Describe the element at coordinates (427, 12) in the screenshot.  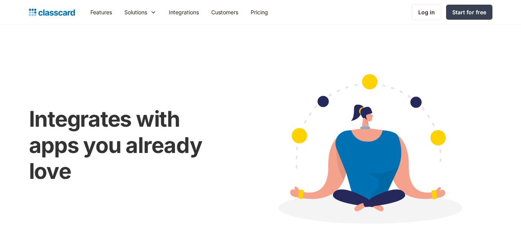
I see `div: Log in` at that location.